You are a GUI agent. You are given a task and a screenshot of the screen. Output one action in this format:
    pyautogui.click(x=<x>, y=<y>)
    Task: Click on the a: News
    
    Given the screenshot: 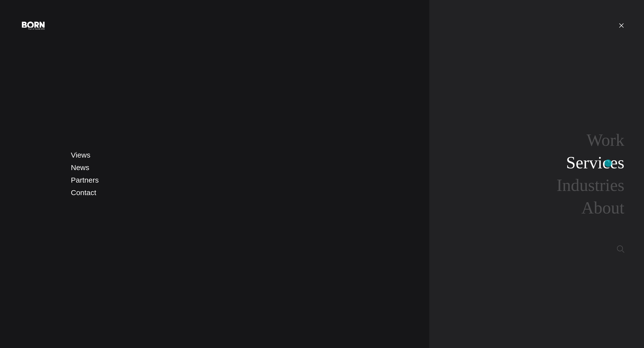 What is the action you would take?
    pyautogui.click(x=80, y=167)
    